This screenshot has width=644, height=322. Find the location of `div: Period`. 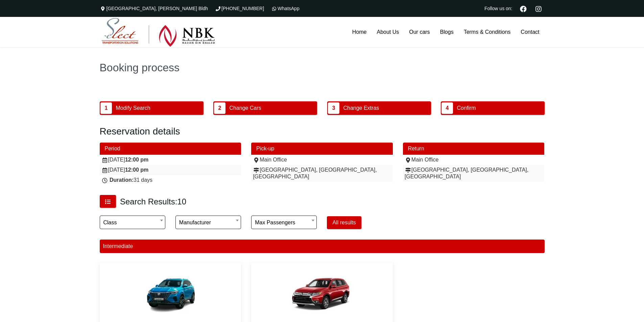

div: Period is located at coordinates (170, 149).